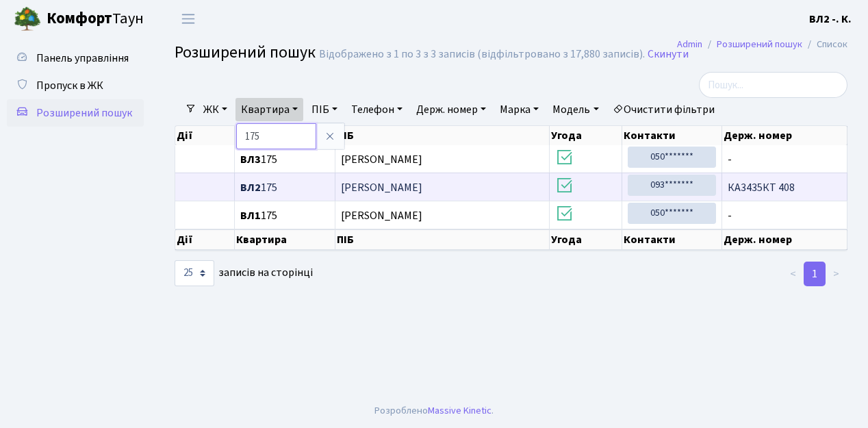  What do you see at coordinates (434, 411) in the screenshot?
I see `div: Розроблено .` at bounding box center [434, 411].